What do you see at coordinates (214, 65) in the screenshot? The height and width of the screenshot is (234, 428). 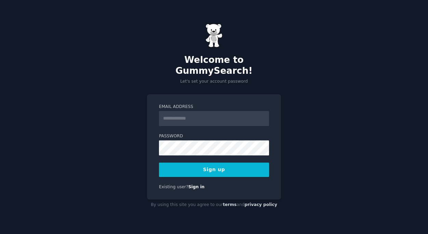 I see `h2: Welcome to GummySearch!` at bounding box center [214, 65].